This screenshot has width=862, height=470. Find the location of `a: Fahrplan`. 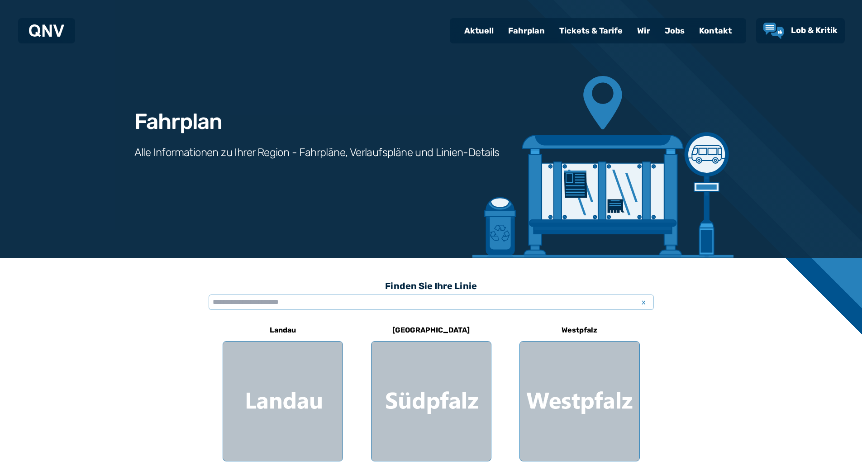

a: Fahrplan is located at coordinates (526, 31).